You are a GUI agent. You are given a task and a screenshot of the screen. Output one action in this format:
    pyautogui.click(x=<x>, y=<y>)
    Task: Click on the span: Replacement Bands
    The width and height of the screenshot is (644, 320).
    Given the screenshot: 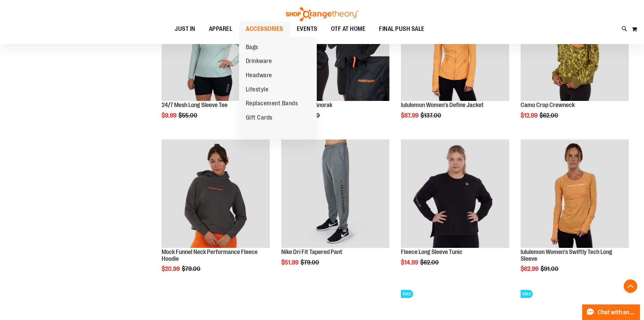 What is the action you would take?
    pyautogui.click(x=271, y=104)
    